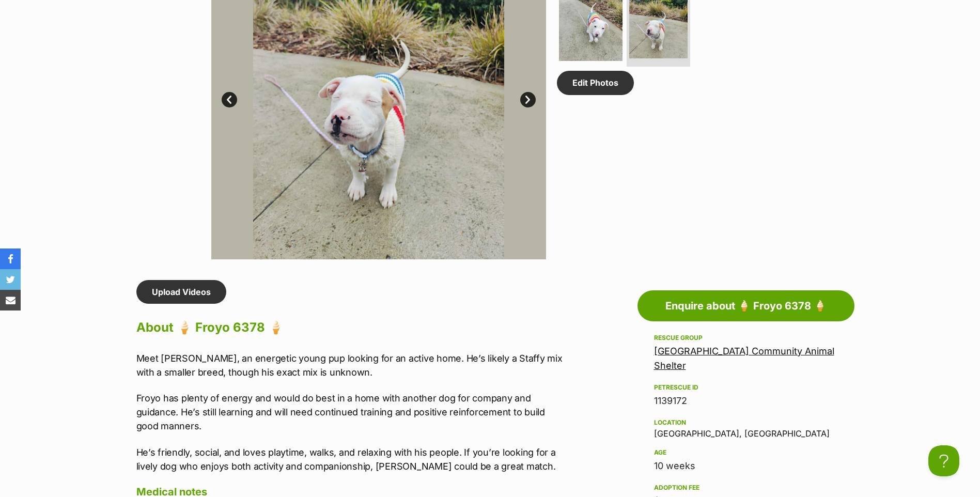  I want to click on h2: About 🍦 Froyo 6378 🍦, so click(349, 327).